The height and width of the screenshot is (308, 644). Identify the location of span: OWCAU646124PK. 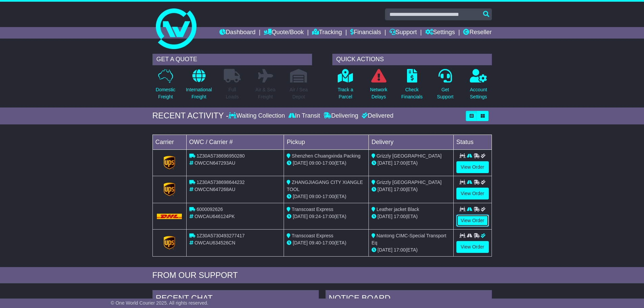
(214, 216).